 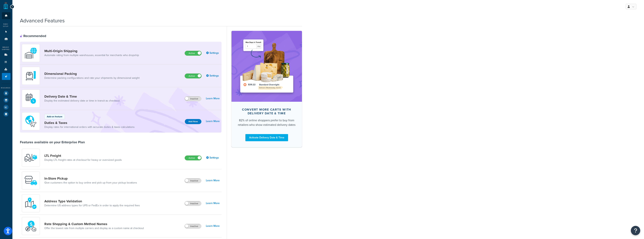 What do you see at coordinates (31, 53) in the screenshot?
I see `img: WatD5o0RtDAAAAAElFTkSuQmCC` at bounding box center [31, 53].